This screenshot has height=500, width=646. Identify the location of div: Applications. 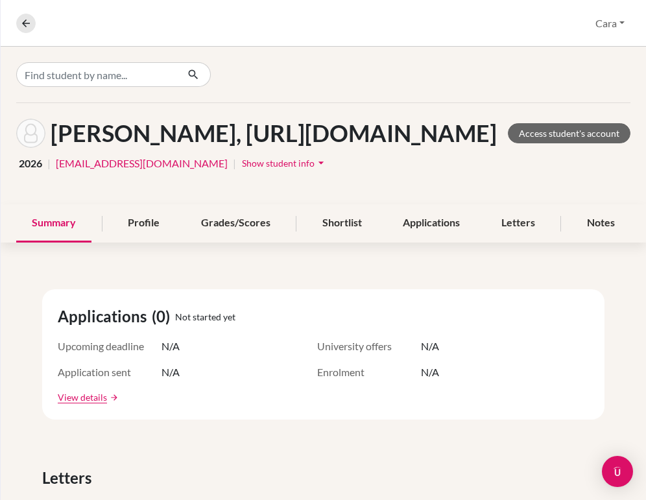
(431, 223).